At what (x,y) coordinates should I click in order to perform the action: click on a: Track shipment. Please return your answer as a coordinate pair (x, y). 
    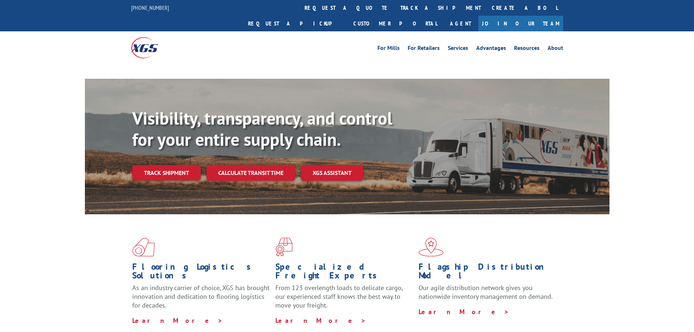
    Looking at the image, I should click on (167, 173).